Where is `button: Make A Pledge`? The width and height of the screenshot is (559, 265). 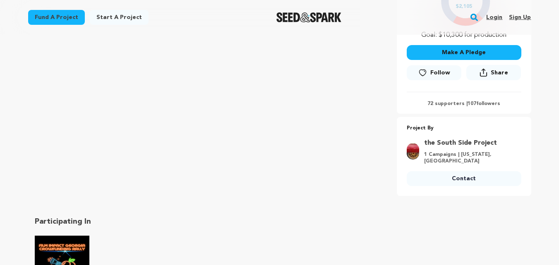
button: Make A Pledge is located at coordinates (464, 53).